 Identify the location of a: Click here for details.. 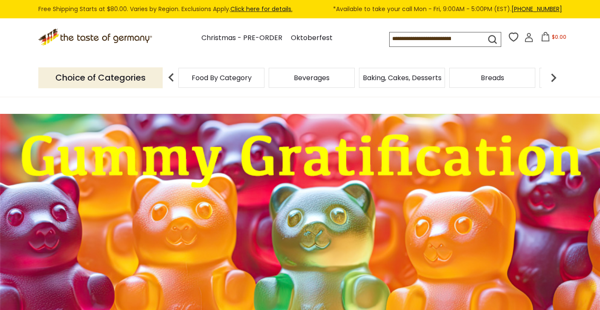
(262, 9).